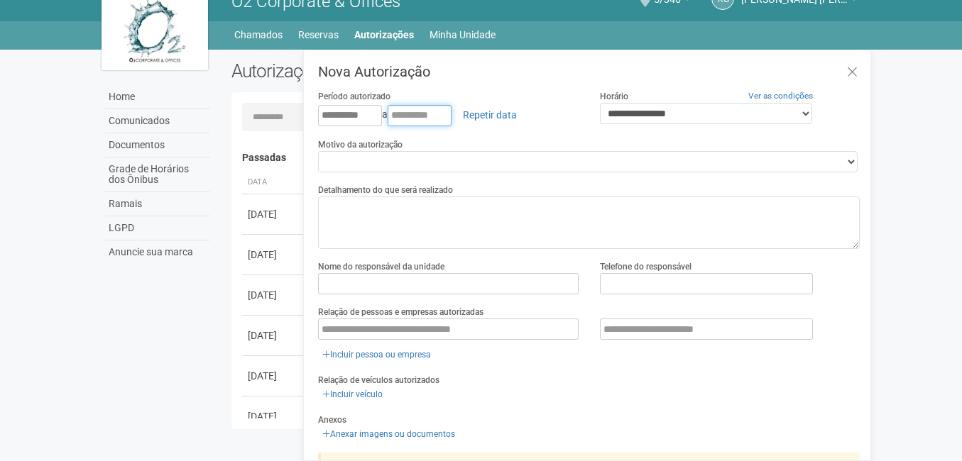 The image size is (962, 461). I want to click on div: a, so click(448, 115).